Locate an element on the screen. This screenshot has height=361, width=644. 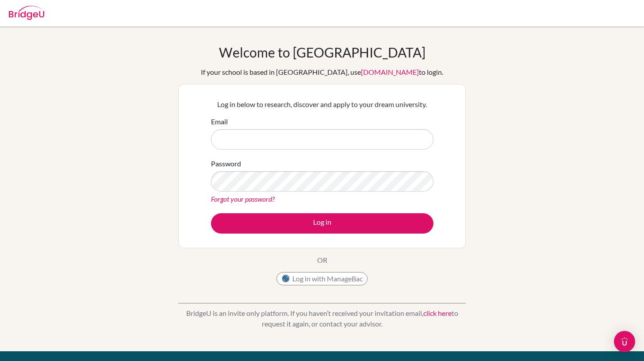
button: Log in is located at coordinates (322, 223).